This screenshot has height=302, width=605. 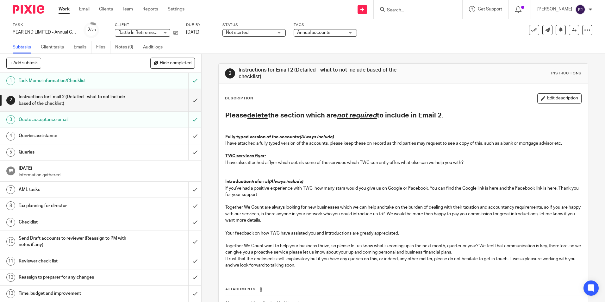 What do you see at coordinates (254, 25) in the screenshot?
I see `label: Status` at bounding box center [254, 25].